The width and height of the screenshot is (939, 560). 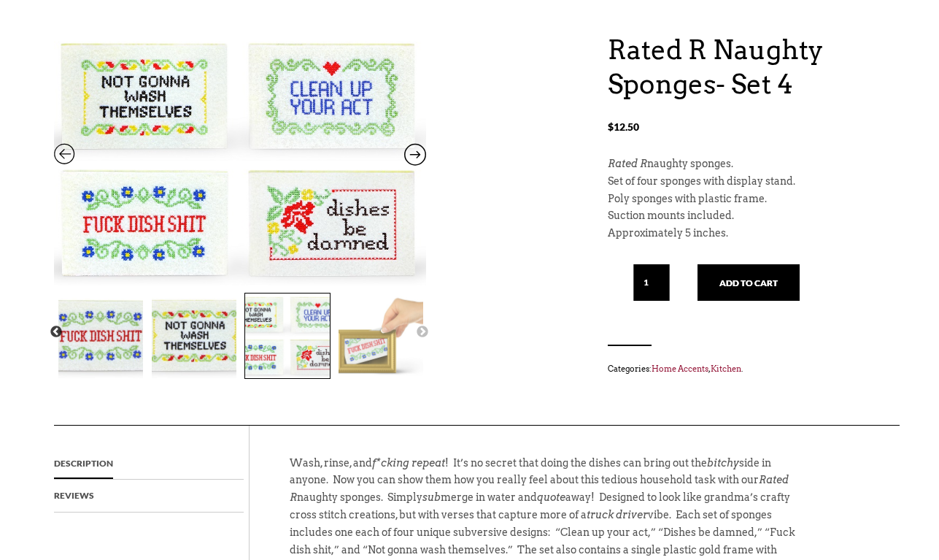 I want to click on button: Add to cart, so click(x=749, y=283).